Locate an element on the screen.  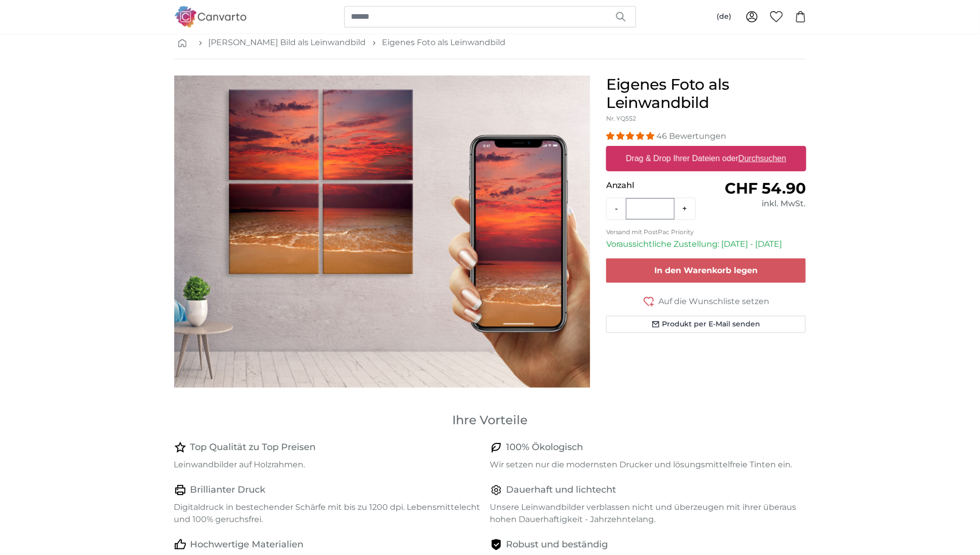
button: Auf die Wunschliste setzen is located at coordinates (706, 301).